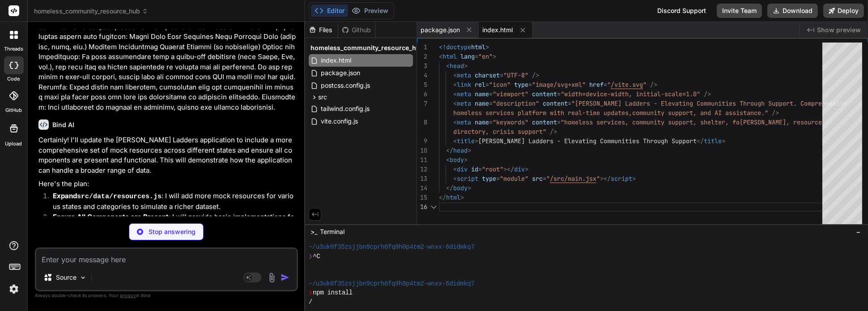  I want to click on label: threads, so click(14, 49).